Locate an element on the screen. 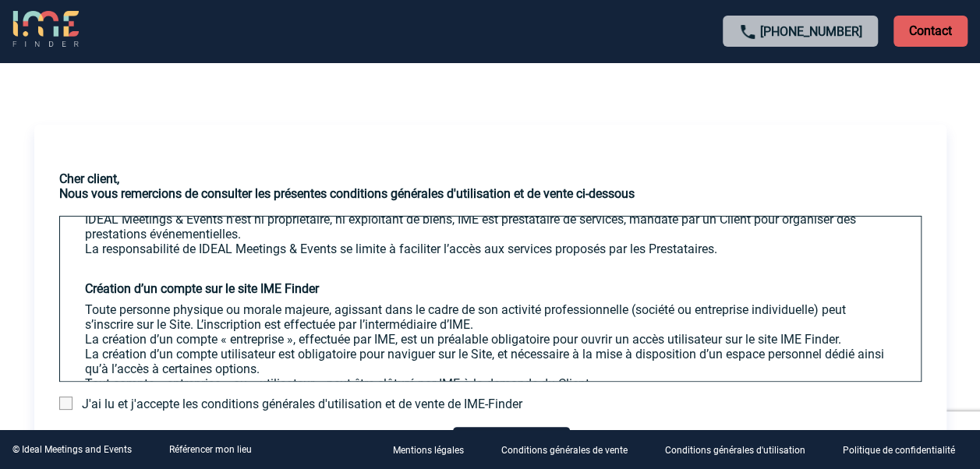 The height and width of the screenshot is (469, 980). p: La création d’un compte utilisateur est obligatoire pour naviguer sur le Site, et nécessaire à la... is located at coordinates (490, 361).